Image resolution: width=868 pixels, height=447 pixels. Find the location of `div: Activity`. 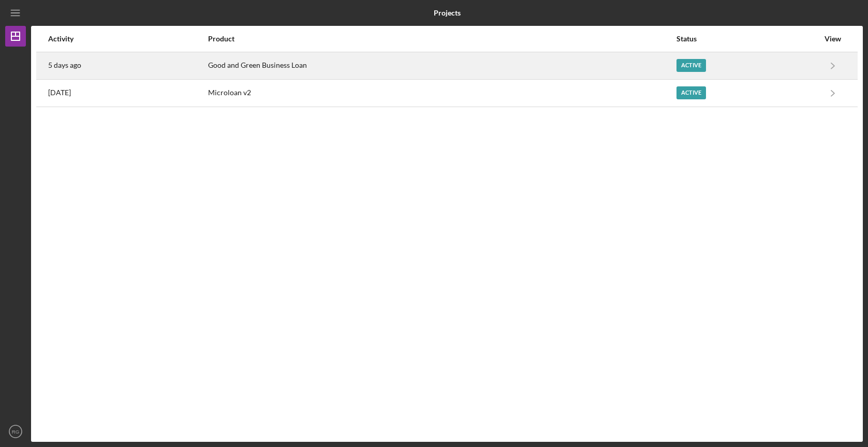

div: Activity is located at coordinates (127, 39).